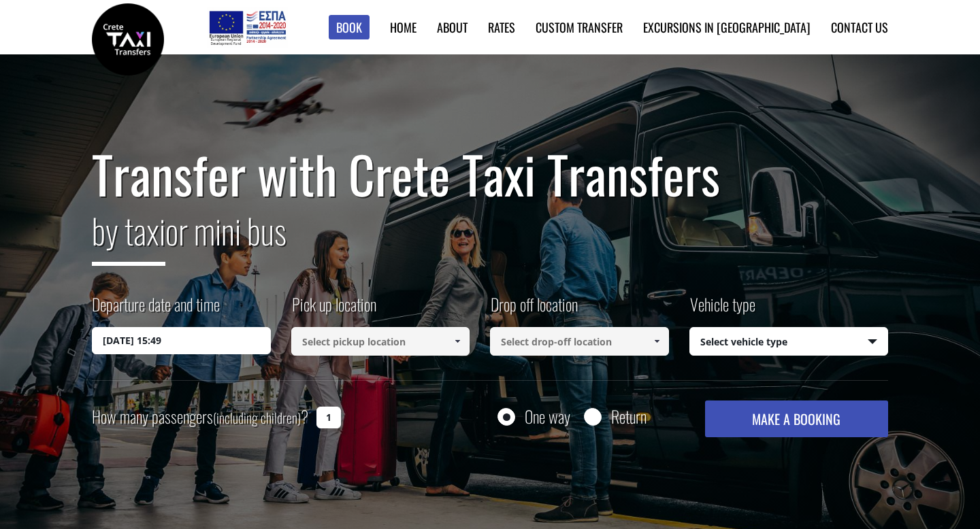 The height and width of the screenshot is (529, 980). What do you see at coordinates (200, 417) in the screenshot?
I see `label: How many passengers ?` at bounding box center [200, 417].